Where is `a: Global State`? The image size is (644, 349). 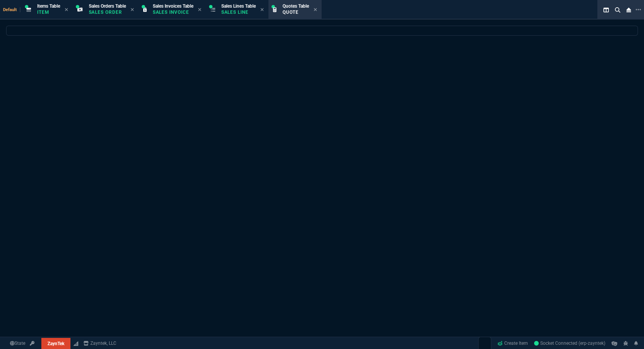
a: Global State is located at coordinates (17, 343).